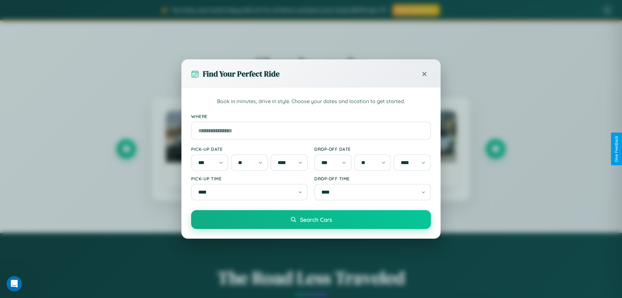 The image size is (622, 298). Describe the element at coordinates (250, 178) in the screenshot. I see `label: Pick-up Time` at that location.